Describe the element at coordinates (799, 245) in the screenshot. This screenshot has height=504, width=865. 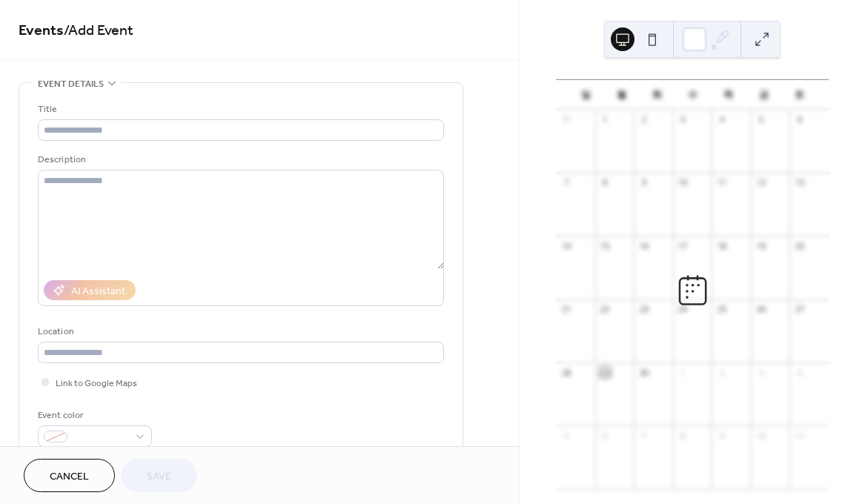
I see `div: 20` at that location.